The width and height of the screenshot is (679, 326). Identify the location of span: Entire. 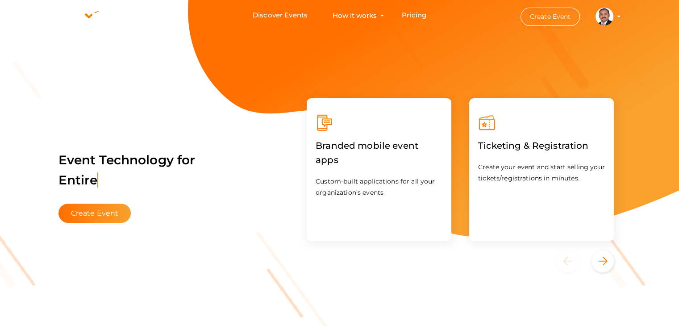
(79, 180).